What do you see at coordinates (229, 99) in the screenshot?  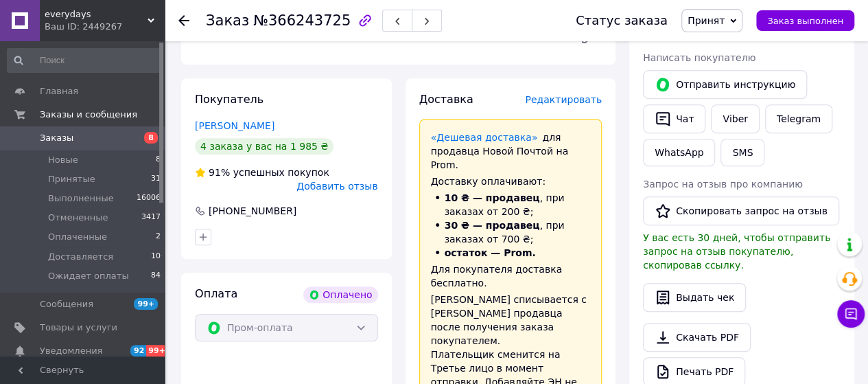 I see `span: Покупатель` at bounding box center [229, 99].